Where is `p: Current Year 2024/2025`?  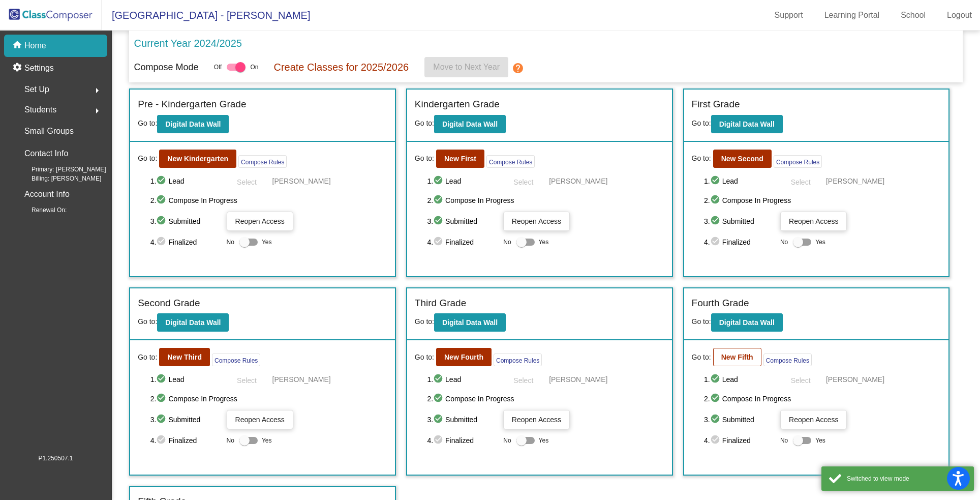
p: Current Year 2024/2025 is located at coordinates (188, 43).